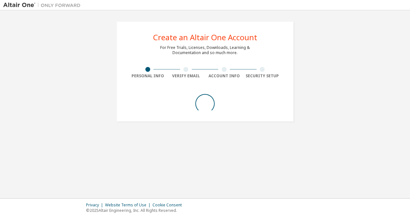  Describe the element at coordinates (148, 76) in the screenshot. I see `div: Personal Info` at that location.